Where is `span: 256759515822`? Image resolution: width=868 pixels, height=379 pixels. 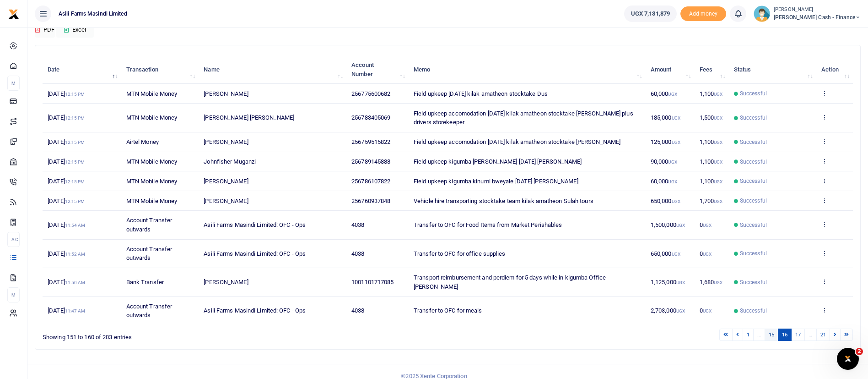
span: 256759515822 is located at coordinates (371, 142).